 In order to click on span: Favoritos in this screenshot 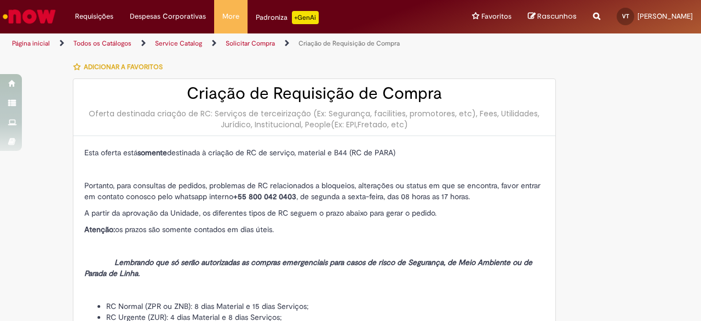, I will do `click(497, 16)`.